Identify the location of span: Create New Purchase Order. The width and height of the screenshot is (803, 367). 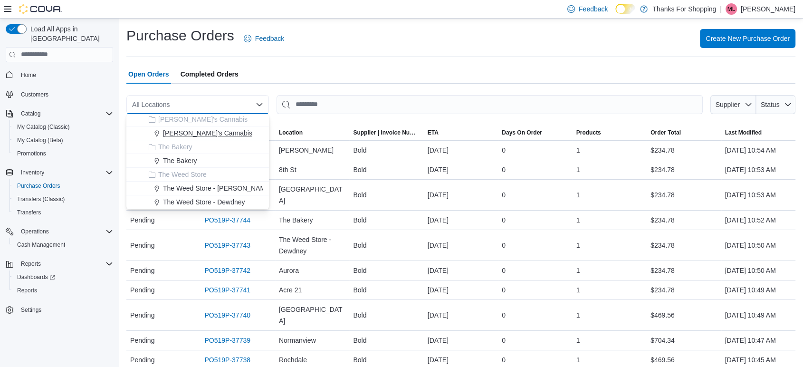
(747, 38).